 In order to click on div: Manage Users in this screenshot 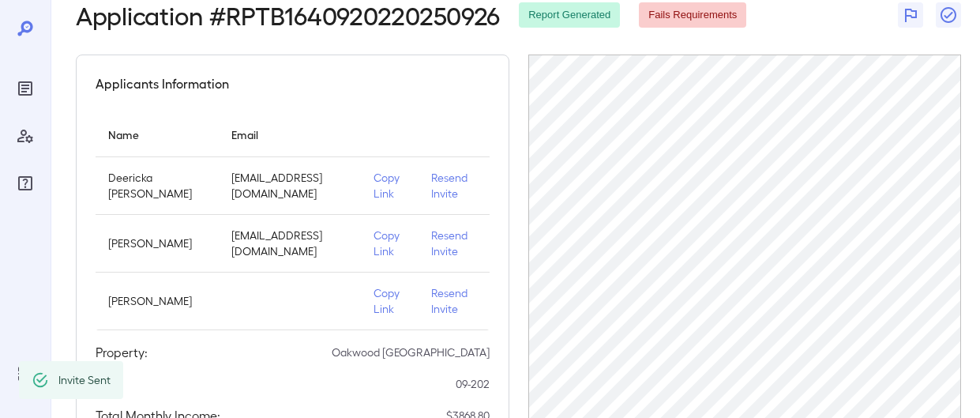, I will do `click(26, 136)`.